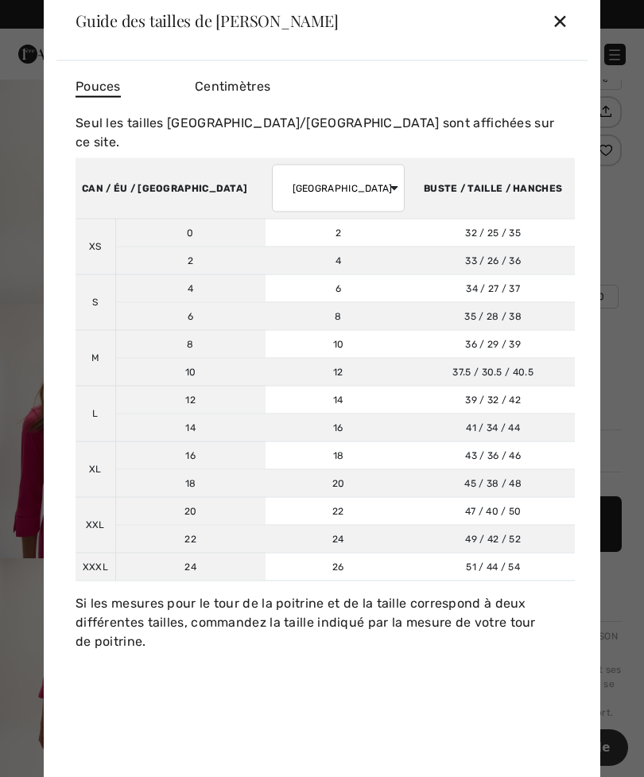 This screenshot has height=777, width=644. I want to click on td: 0, so click(190, 232).